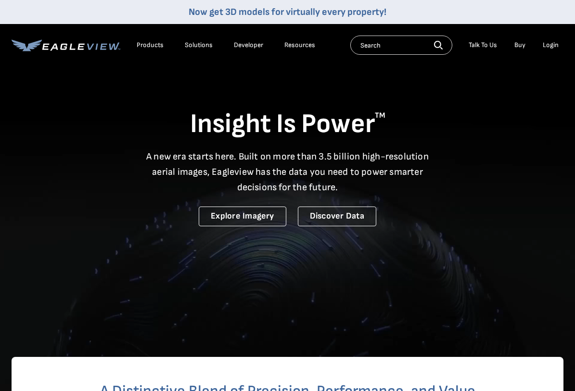 This screenshot has height=391, width=575. I want to click on div: Products, so click(150, 45).